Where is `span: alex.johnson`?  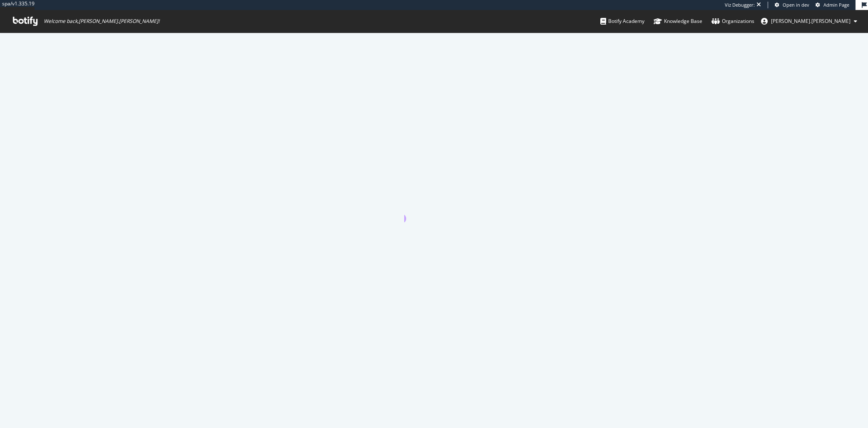 span: alex.johnson is located at coordinates (810, 21).